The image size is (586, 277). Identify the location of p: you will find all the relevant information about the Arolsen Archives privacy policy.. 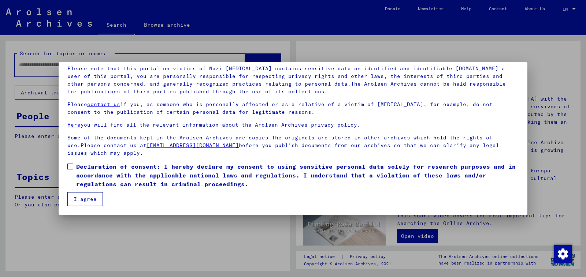
(293, 125).